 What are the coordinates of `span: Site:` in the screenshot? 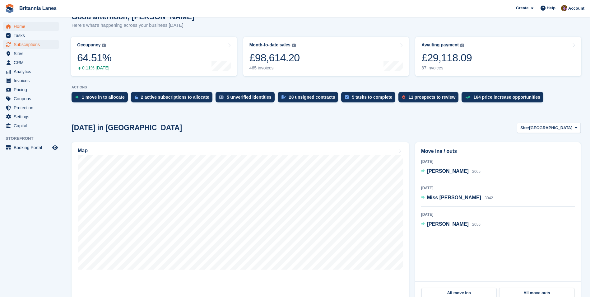 It's located at (525, 128).